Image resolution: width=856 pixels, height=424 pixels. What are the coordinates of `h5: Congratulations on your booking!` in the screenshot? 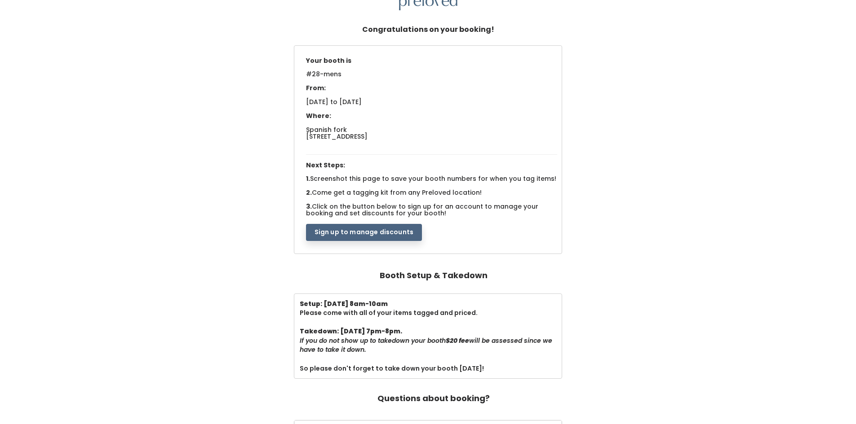 It's located at (428, 30).